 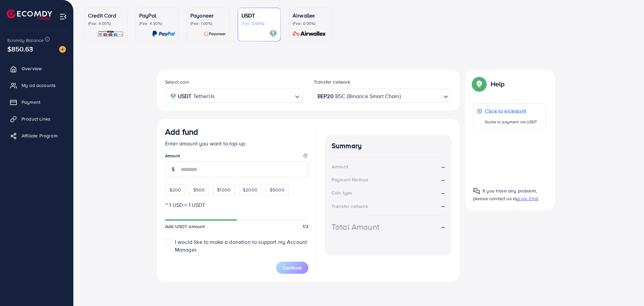 I want to click on div: Amount, so click(x=339, y=167).